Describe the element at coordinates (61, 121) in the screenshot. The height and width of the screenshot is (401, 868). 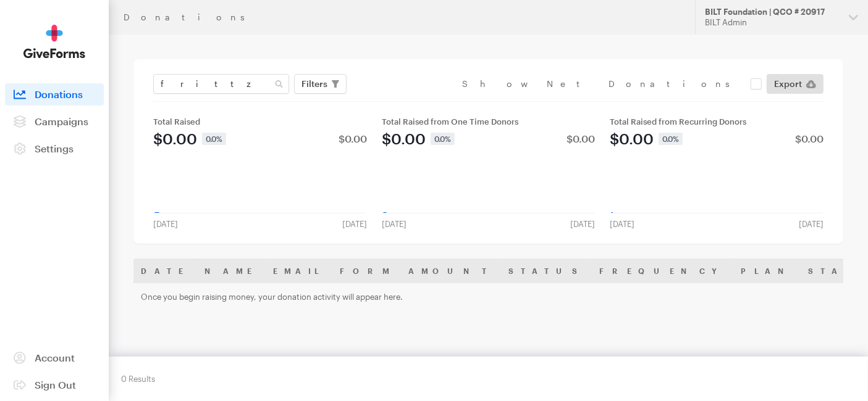
I see `span: Campaigns` at that location.